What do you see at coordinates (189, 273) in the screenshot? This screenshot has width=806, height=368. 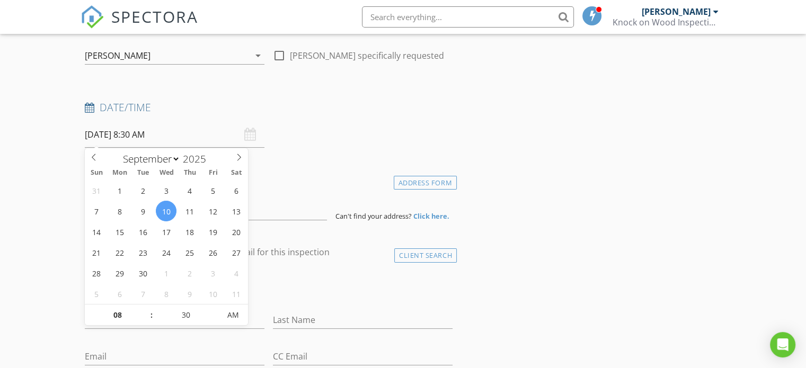 I see `span: October 2, 2025` at bounding box center [189, 273].